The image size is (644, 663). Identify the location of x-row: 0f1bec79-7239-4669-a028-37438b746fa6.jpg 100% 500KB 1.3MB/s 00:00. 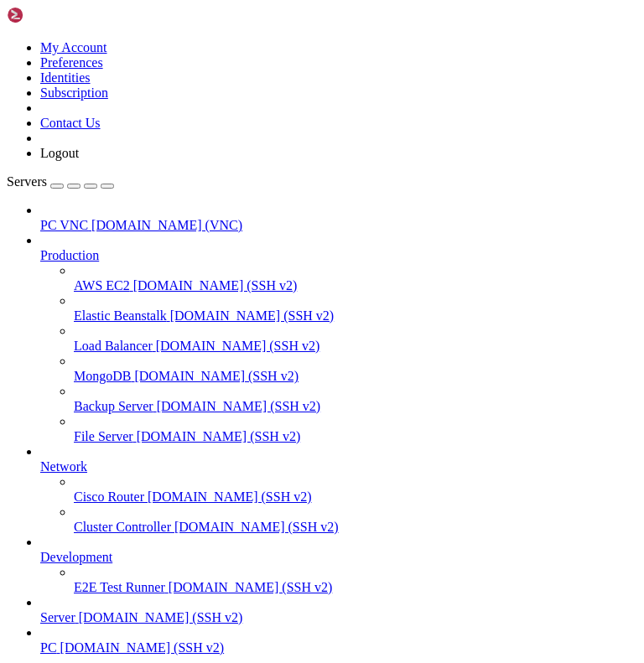
(216, 331).